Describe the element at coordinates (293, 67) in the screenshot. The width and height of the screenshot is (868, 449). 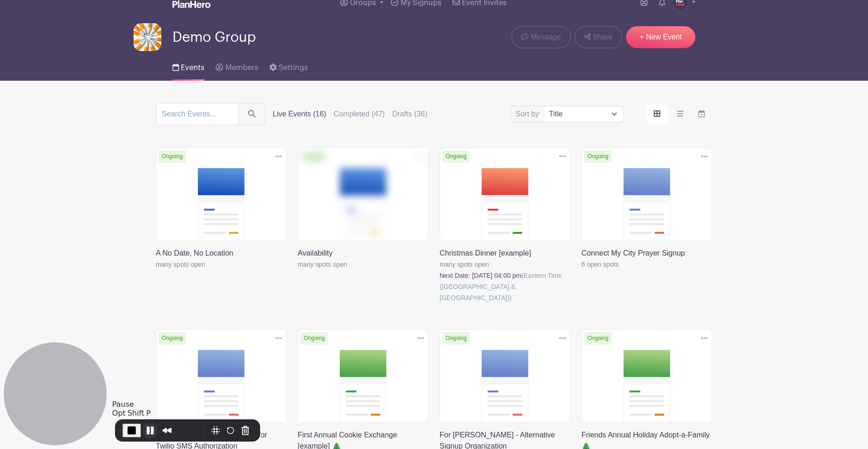
I see `span: Settings` at that location.